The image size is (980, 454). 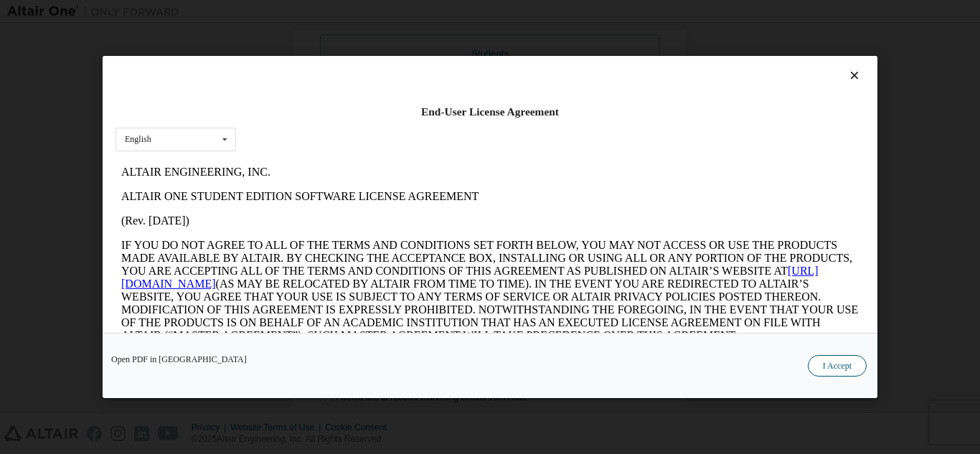 What do you see at coordinates (137, 139) in the screenshot?
I see `div: English` at bounding box center [137, 139].